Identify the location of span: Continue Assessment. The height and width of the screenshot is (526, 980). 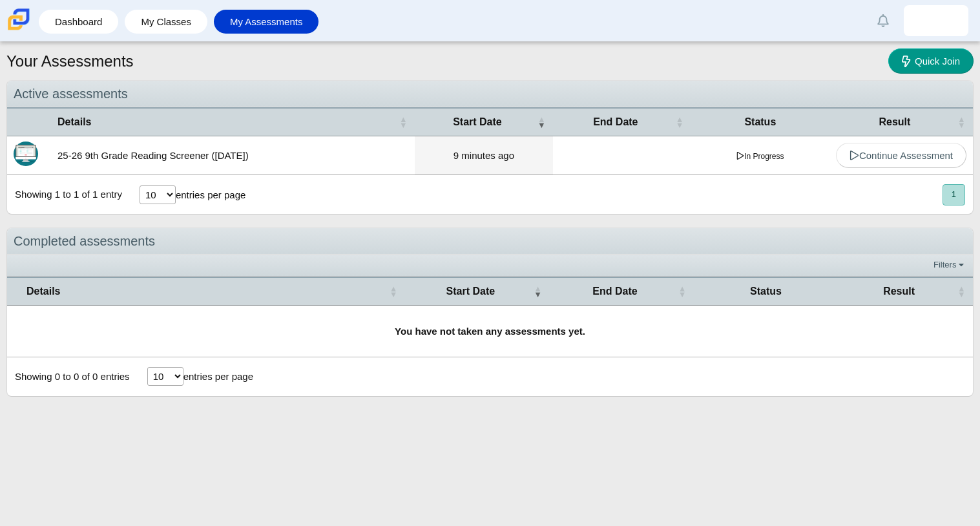
(902, 155).